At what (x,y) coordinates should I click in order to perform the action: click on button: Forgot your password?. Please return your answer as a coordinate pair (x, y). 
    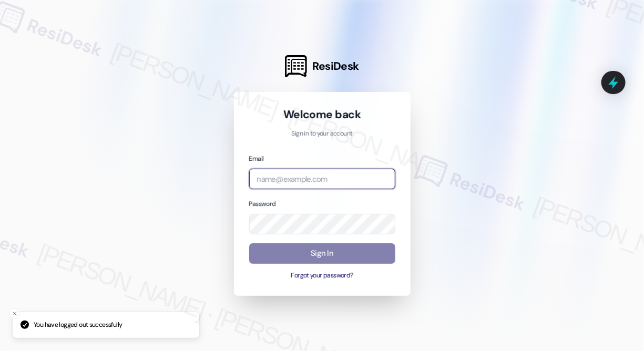
    Looking at the image, I should click on (322, 276).